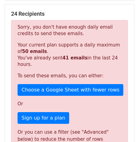  What do you see at coordinates (124, 127) in the screenshot?
I see `div: Chat Widget` at bounding box center [124, 127].